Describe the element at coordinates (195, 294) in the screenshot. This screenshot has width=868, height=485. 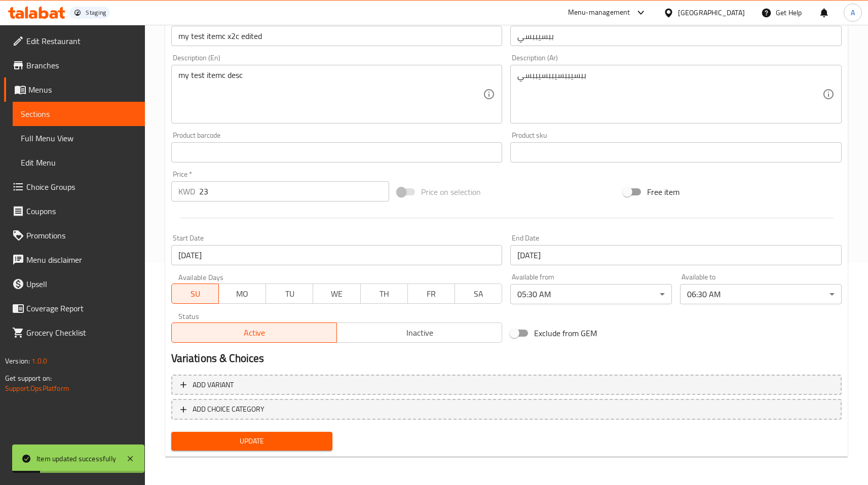
I see `button: SU` at that location.